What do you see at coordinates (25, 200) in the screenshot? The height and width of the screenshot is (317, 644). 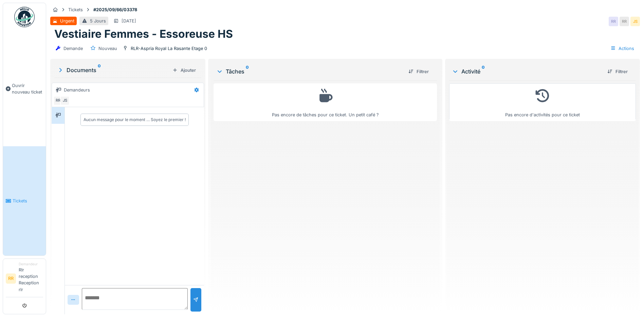 I see `a: Tickets` at bounding box center [25, 200].